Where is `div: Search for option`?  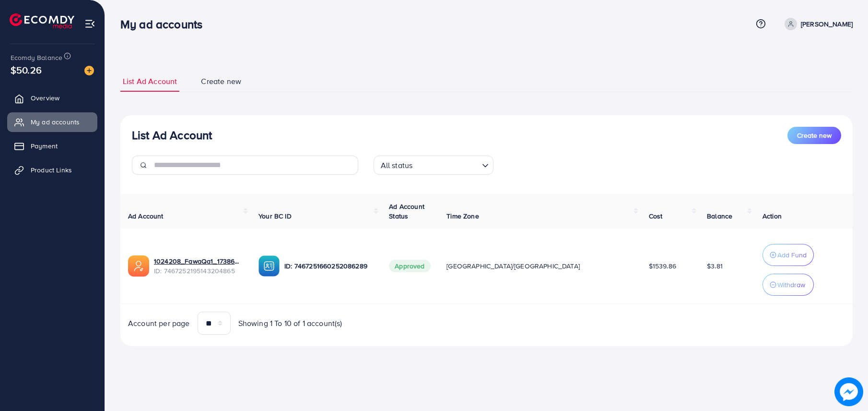
div: Search for option is located at coordinates (433, 165).